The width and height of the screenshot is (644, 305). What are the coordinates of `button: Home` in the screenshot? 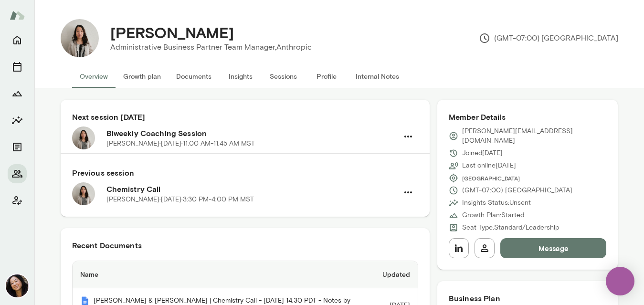 It's located at (17, 40).